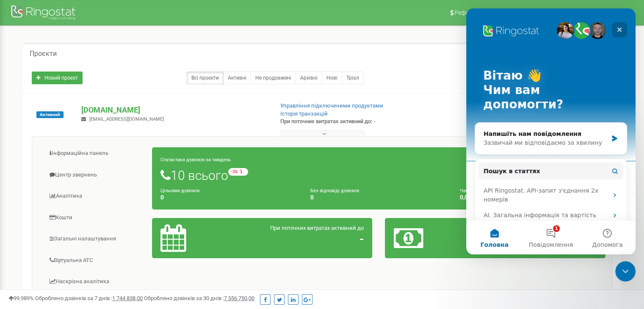 Image resolution: width=644 pixels, height=309 pixels. I want to click on small: Цільових дзвінків, so click(180, 190).